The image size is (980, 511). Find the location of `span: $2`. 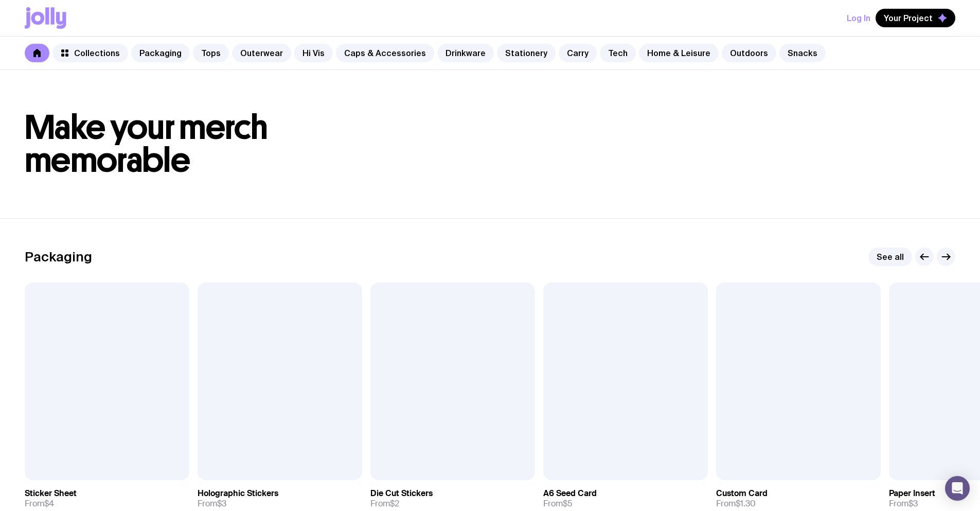

span: $2 is located at coordinates (395, 503).